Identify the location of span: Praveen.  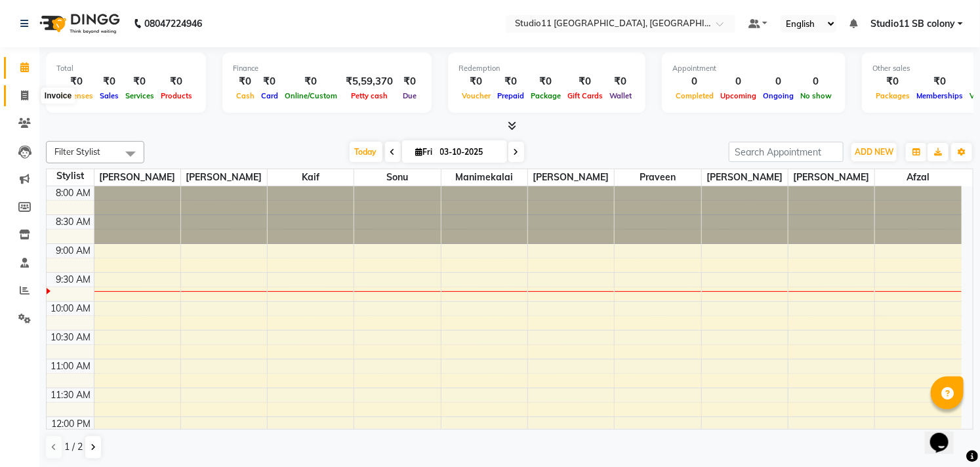
(658, 177).